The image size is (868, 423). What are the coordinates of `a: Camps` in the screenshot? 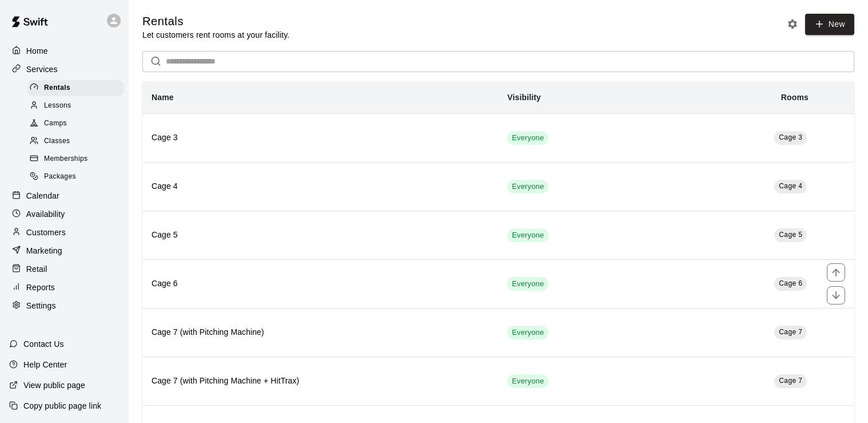 It's located at (78, 124).